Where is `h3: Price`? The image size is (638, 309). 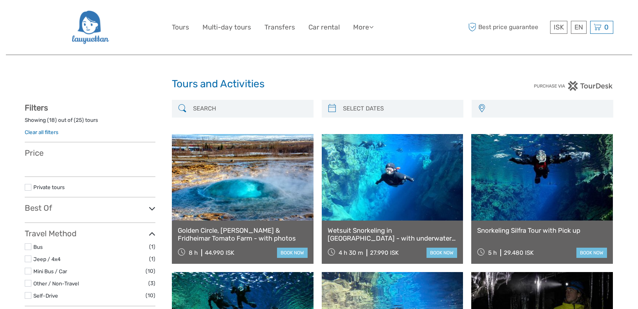
h3: Price is located at coordinates (90, 153).